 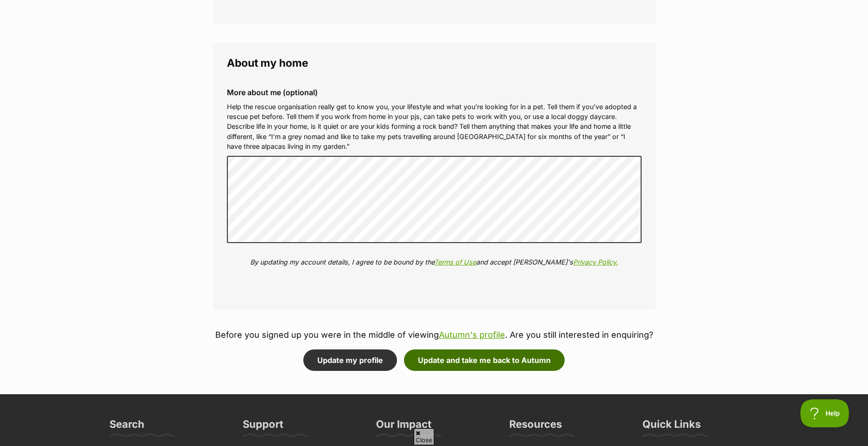 What do you see at coordinates (472, 334) in the screenshot?
I see `a: Autumn's profile` at bounding box center [472, 334].